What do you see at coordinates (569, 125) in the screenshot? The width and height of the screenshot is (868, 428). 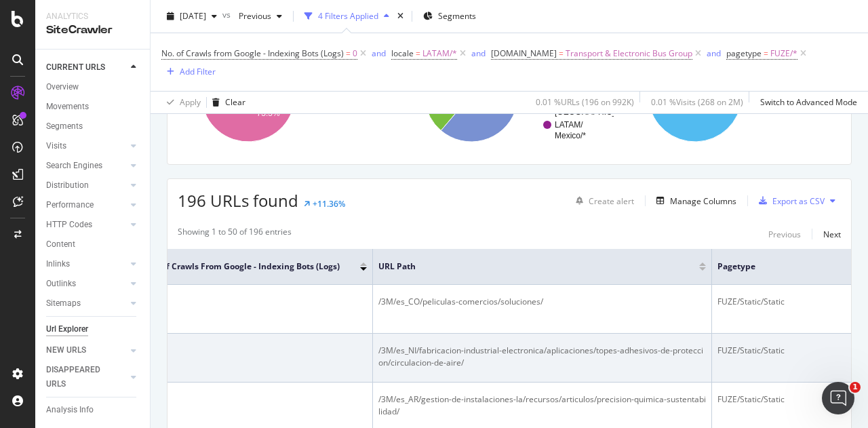 I see `text: LATAM/` at bounding box center [569, 125].